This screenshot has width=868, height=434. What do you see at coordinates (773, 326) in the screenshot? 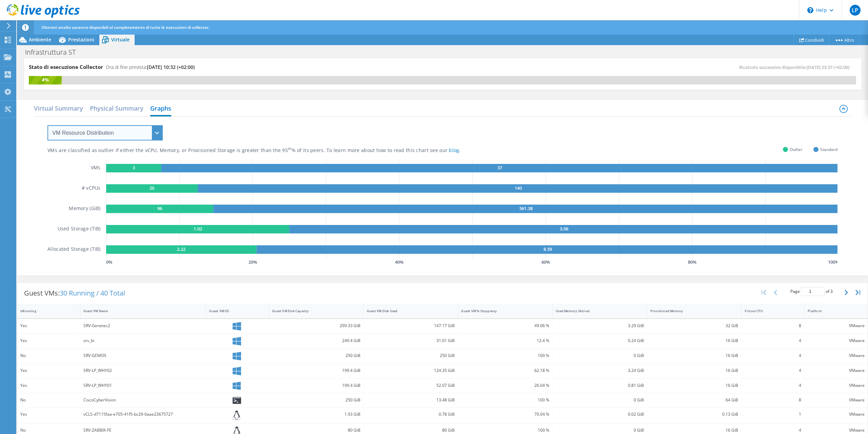
I see `div: 8` at bounding box center [773, 326].